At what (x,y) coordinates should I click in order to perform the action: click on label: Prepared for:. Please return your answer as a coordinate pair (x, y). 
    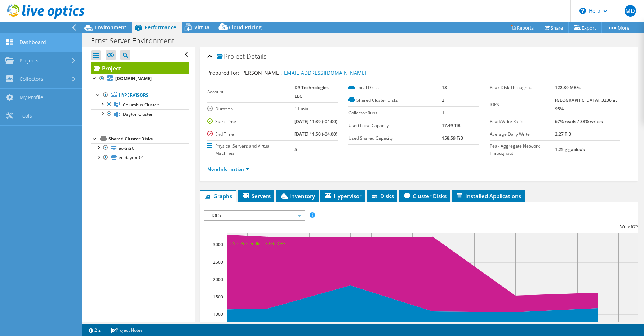
    Looking at the image, I should click on (223, 72).